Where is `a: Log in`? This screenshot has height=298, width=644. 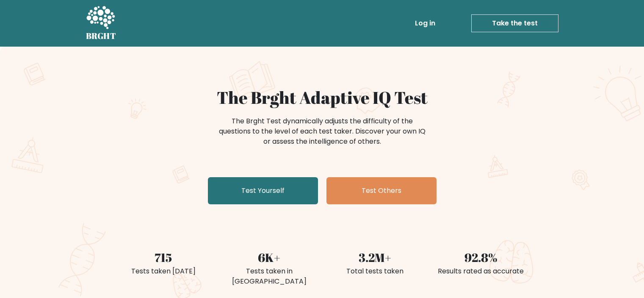
a: Log in is located at coordinates (425, 23).